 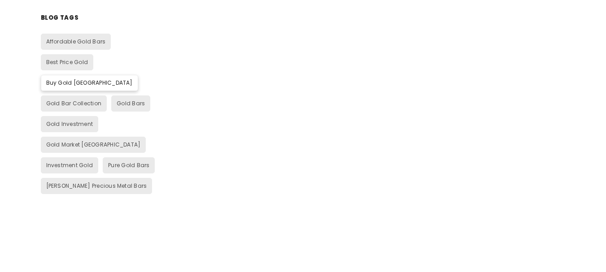 I want to click on a: Best Price Gold, so click(x=67, y=62).